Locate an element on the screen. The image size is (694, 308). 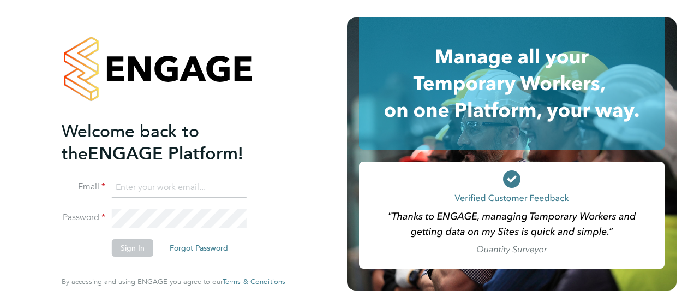
span: Welcome back to the is located at coordinates (130, 142).